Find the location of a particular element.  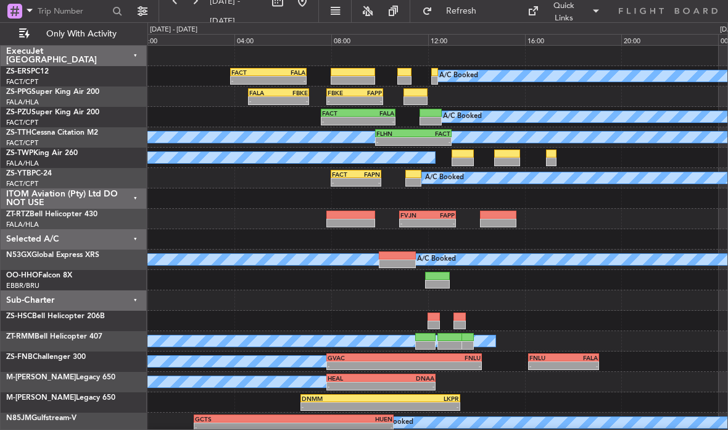

a: N85JMGulfstream-V is located at coordinates (41, 418).